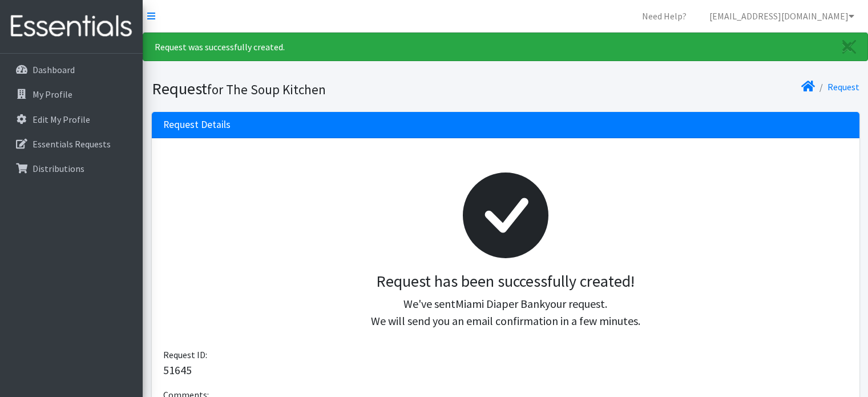 The width and height of the screenshot is (868, 397). Describe the element at coordinates (849, 47) in the screenshot. I see `a: Close` at that location.